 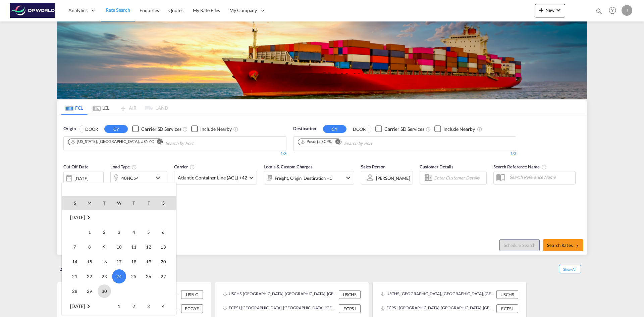 I want to click on span: 15, so click(x=90, y=262).